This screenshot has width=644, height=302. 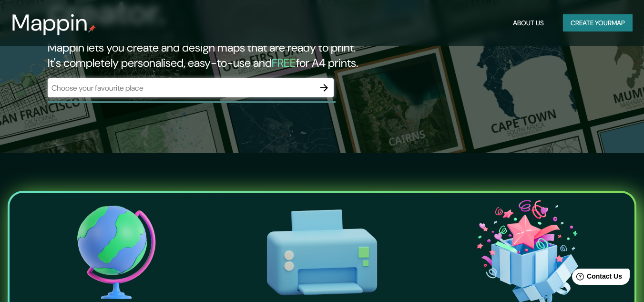 What do you see at coordinates (528, 23) in the screenshot?
I see `button: About Us` at bounding box center [528, 23].